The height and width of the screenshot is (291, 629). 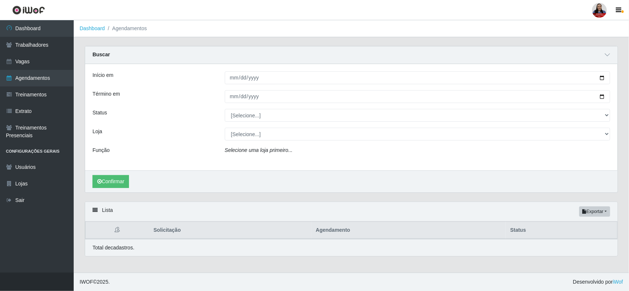 I want to click on span: Desenvolvido por, so click(x=598, y=282).